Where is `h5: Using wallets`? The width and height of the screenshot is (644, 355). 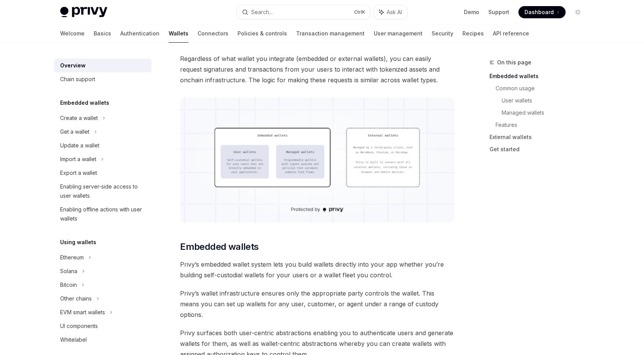 h5: Using wallets is located at coordinates (78, 242).